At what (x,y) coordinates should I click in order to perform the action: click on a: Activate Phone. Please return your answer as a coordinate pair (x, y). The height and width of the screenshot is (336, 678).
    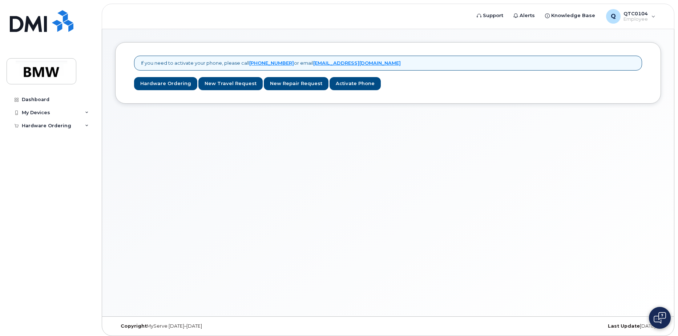
    Looking at the image, I should click on (355, 84).